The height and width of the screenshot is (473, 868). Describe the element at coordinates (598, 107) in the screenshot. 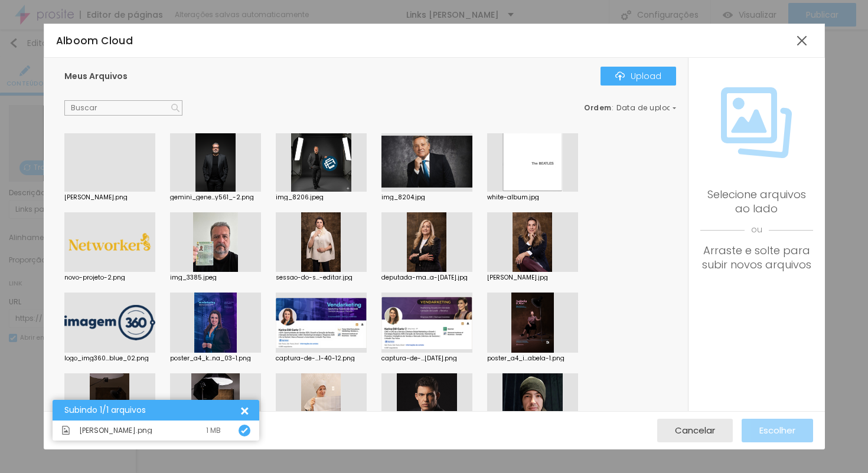

I see `span: Ordem` at that location.